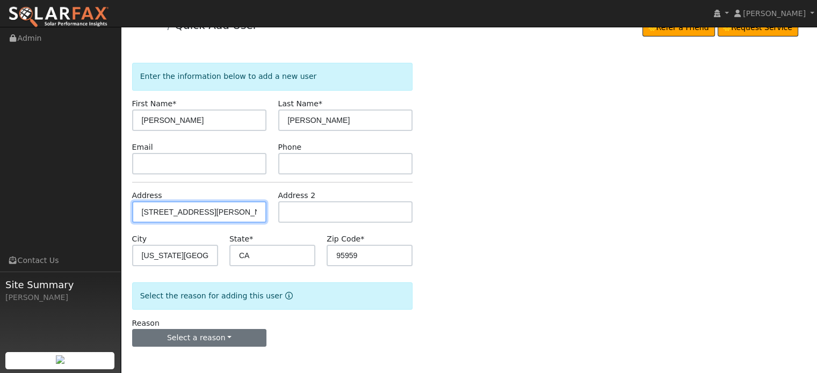 Image resolution: width=817 pixels, height=373 pixels. I want to click on button: Select a reason, so click(199, 338).